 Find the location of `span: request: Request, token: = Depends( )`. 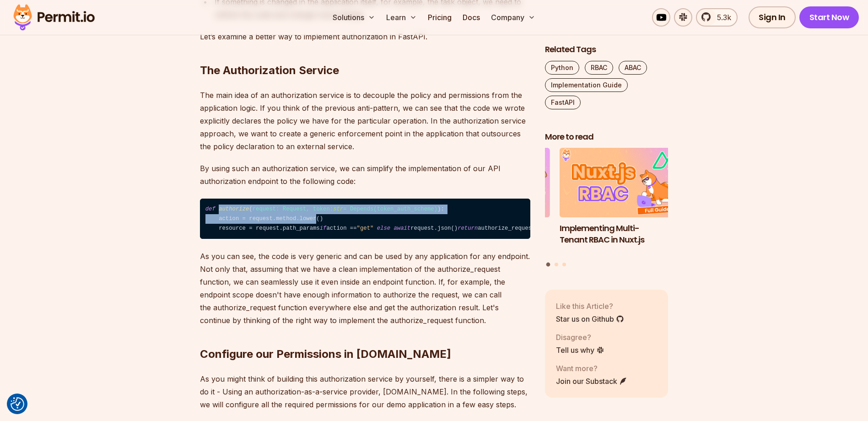

span: request: Request, token: = Depends( ) is located at coordinates (345, 210).